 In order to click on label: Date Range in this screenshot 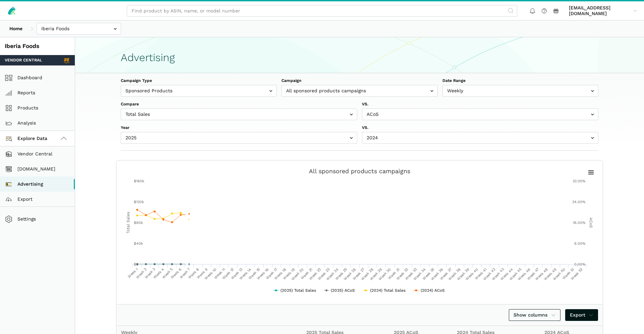, I will do `click(521, 81)`.